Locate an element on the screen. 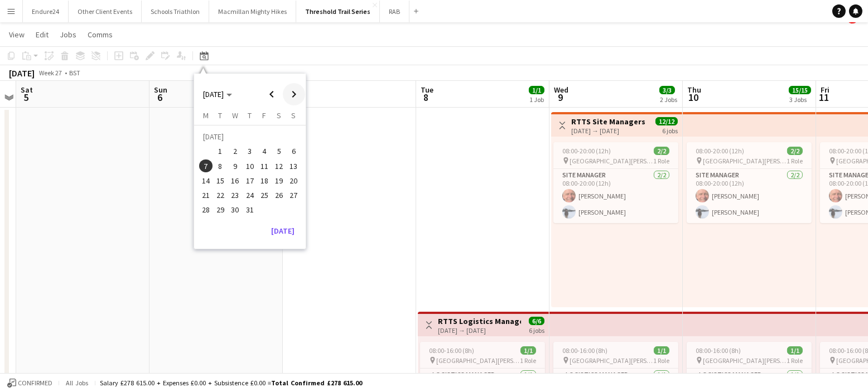  span: 23 is located at coordinates (234, 195).